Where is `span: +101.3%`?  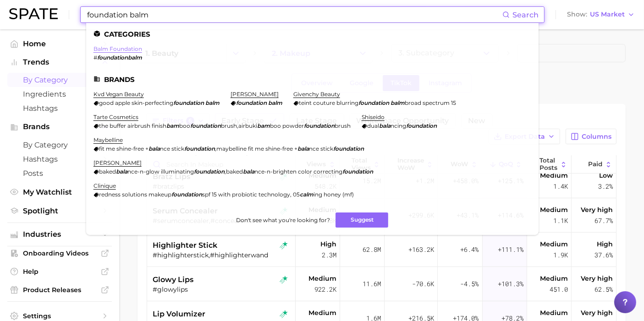
span: +101.3% is located at coordinates (510, 284).